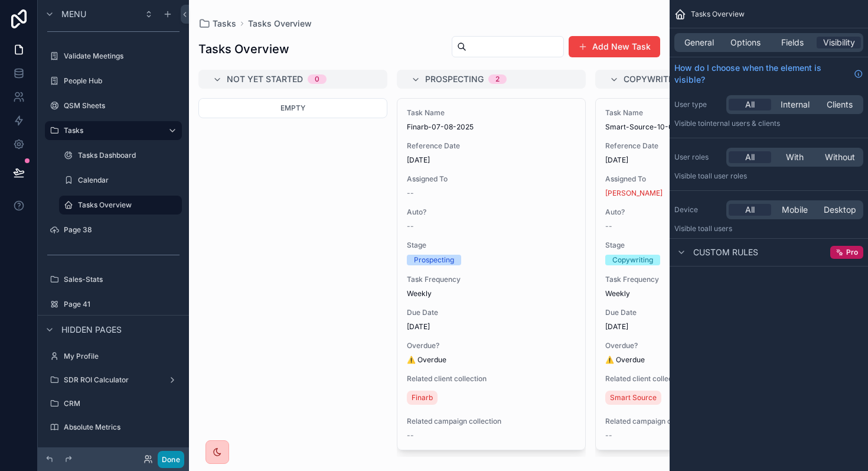  I want to click on a: QSM Sheets, so click(113, 106).